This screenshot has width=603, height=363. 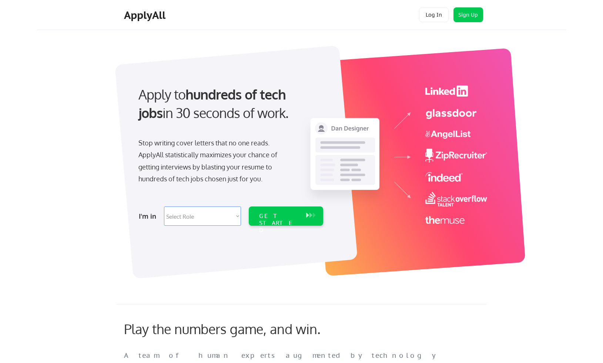 What do you see at coordinates (146, 15) in the screenshot?
I see `div: ApplyAll` at bounding box center [146, 15].